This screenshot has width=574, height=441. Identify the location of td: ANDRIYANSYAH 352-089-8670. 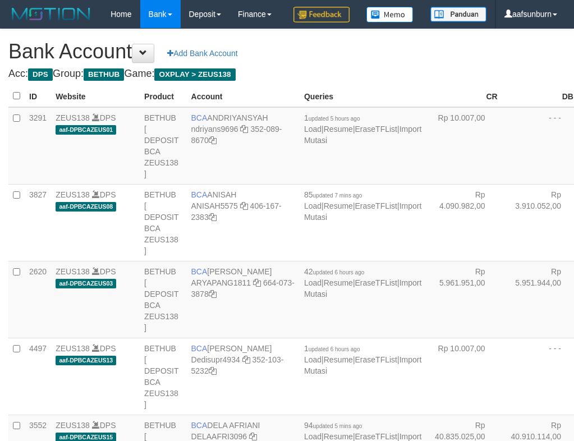
(243, 146).